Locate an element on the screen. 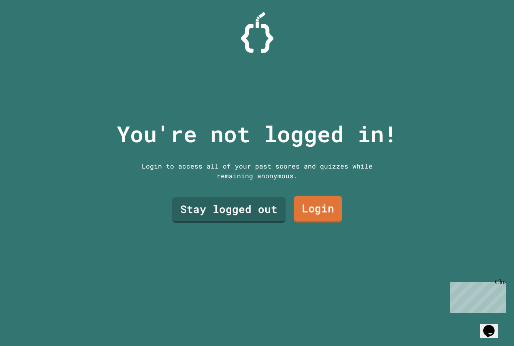 Image resolution: width=514 pixels, height=346 pixels. div: Login to access all of your past scores and quizzes while remaining anonymous. is located at coordinates (257, 171).